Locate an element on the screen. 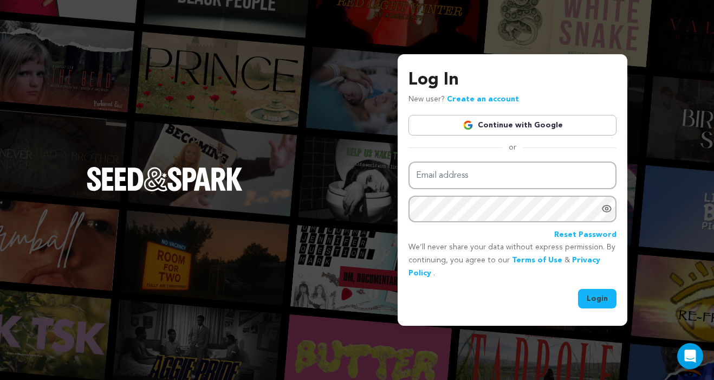 This screenshot has height=380, width=714. a: Privacy Policy is located at coordinates (504, 267).